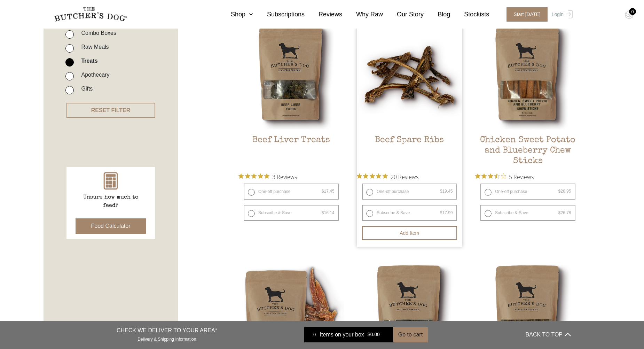 Image resolution: width=644 pixels, height=349 pixels. What do you see at coordinates (111, 110) in the screenshot?
I see `button: RESET FILTER` at bounding box center [111, 110].